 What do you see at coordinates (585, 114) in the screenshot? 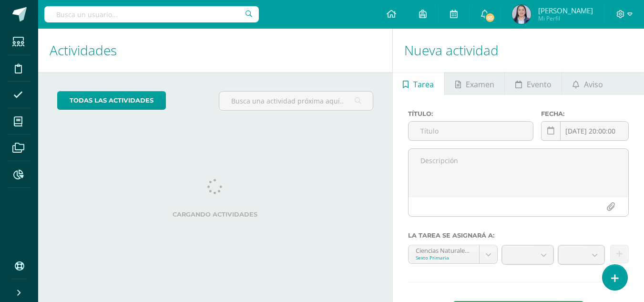
I see `label: Fecha:` at bounding box center [585, 114].